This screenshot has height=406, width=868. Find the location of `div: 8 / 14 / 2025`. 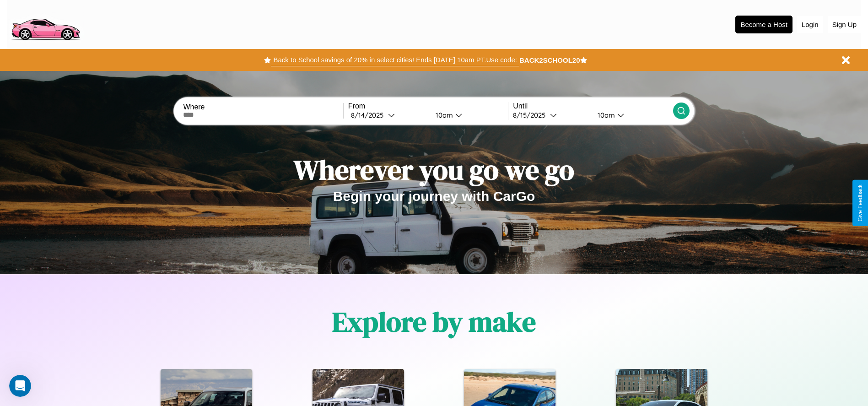

div: 8 / 14 / 2025 is located at coordinates (369, 115).